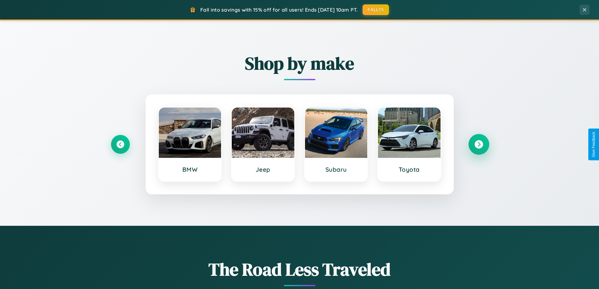 The height and width of the screenshot is (289, 599). Describe the element at coordinates (190, 169) in the screenshot. I see `h3: BMW` at that location.